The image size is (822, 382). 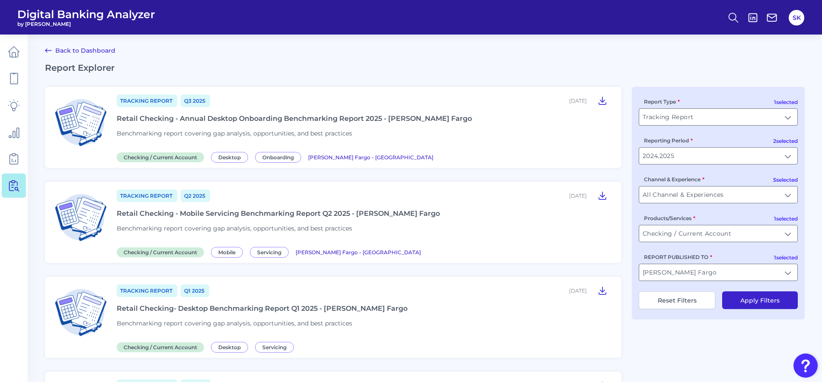 I want to click on a: Back to Dashboard, so click(x=80, y=51).